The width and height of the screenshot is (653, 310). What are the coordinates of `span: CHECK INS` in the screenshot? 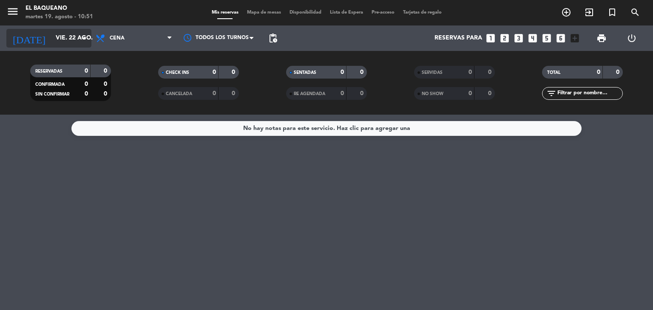 It's located at (177, 73).